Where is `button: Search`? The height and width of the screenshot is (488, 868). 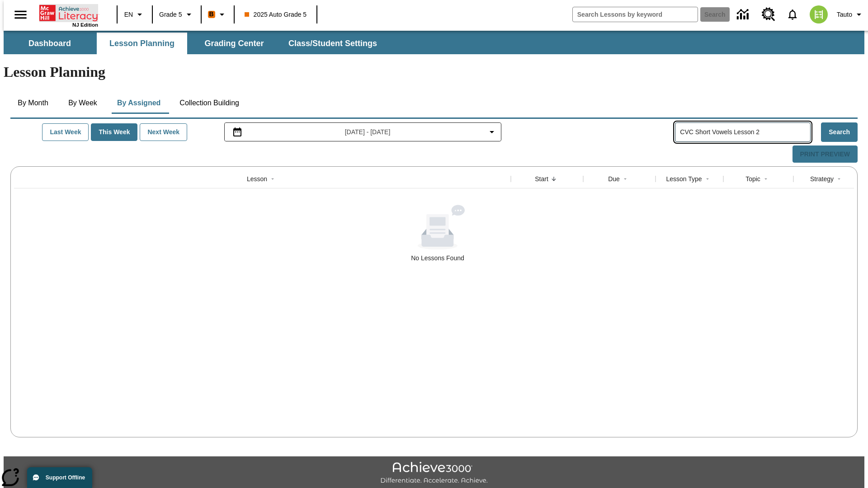 button: Search is located at coordinates (839, 132).